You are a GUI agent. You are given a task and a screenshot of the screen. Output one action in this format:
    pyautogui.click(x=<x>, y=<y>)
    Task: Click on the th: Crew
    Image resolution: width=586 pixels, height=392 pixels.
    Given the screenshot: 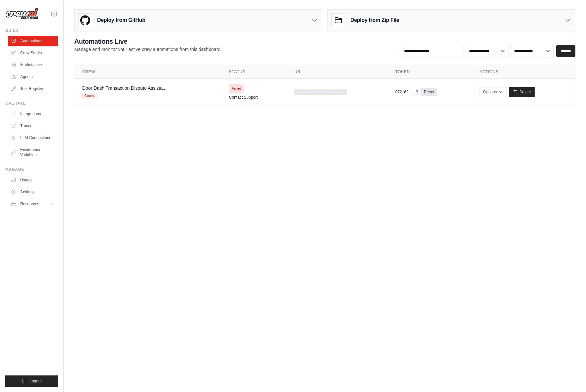 What is the action you would take?
    pyautogui.click(x=147, y=72)
    